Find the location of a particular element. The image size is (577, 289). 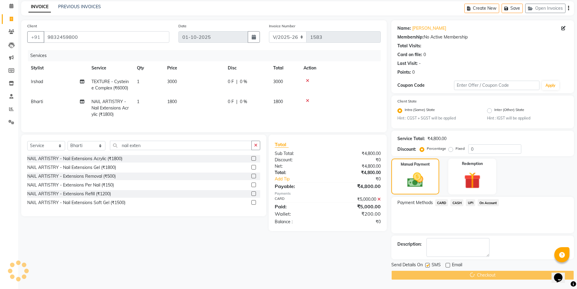

div: Total Visits: is located at coordinates (409, 46).